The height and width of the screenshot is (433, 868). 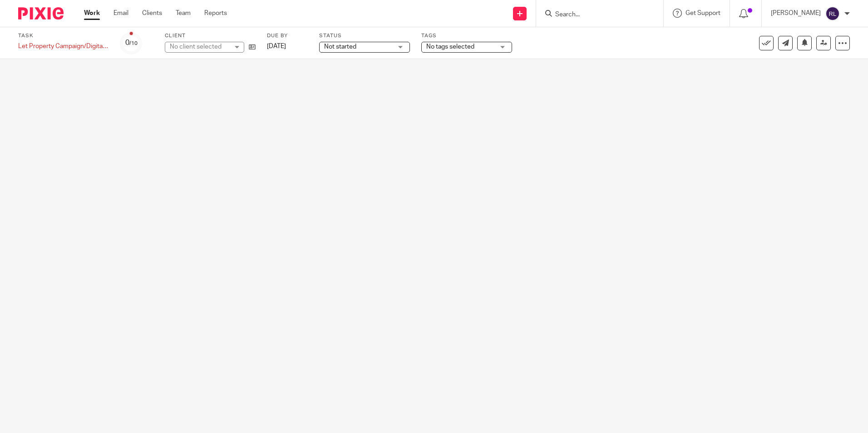 What do you see at coordinates (595, 15) in the screenshot?
I see `input: Search` at bounding box center [595, 15].